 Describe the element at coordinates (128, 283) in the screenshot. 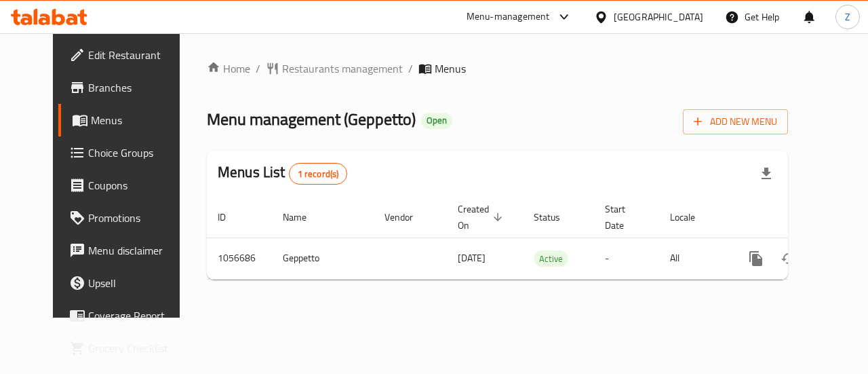

I see `a: Upsell` at that location.